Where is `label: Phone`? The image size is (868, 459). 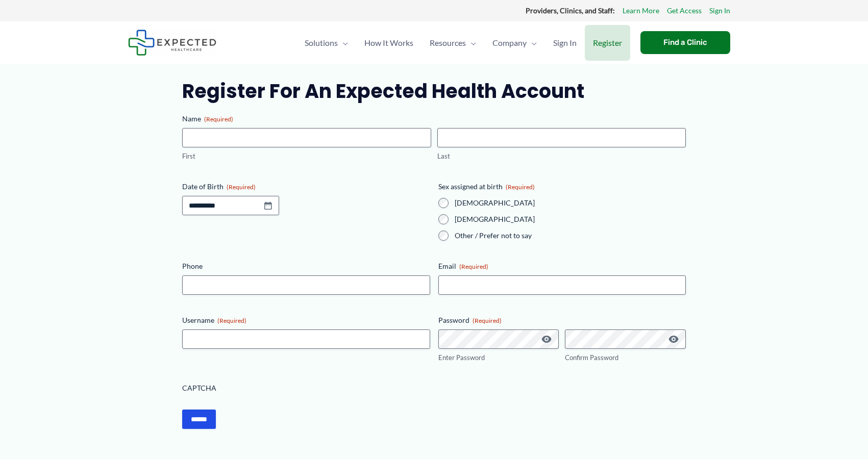
label: Phone is located at coordinates (305, 266).